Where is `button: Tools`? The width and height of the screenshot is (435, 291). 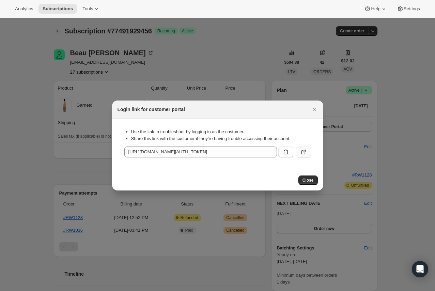 button: Tools is located at coordinates (91, 9).